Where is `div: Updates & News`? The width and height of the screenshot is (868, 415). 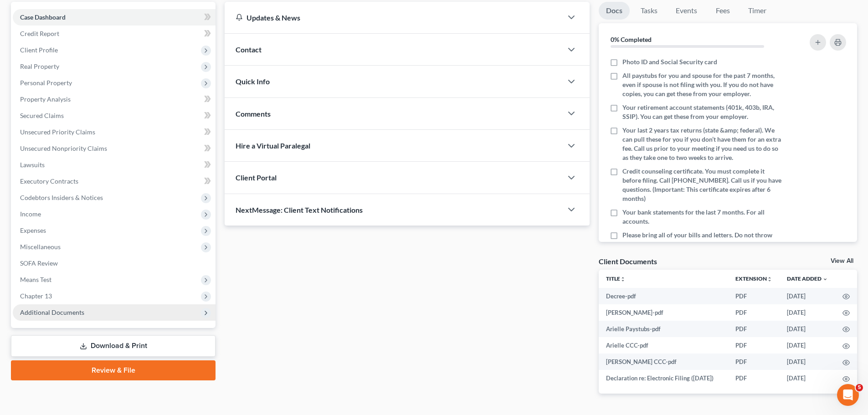
div: Updates & News is located at coordinates (394, 17).